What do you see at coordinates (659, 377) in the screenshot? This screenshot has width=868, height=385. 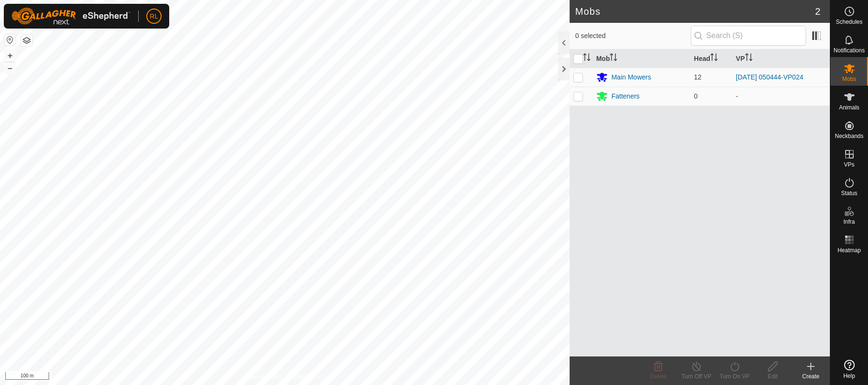 I see `span: Delete` at bounding box center [659, 377].